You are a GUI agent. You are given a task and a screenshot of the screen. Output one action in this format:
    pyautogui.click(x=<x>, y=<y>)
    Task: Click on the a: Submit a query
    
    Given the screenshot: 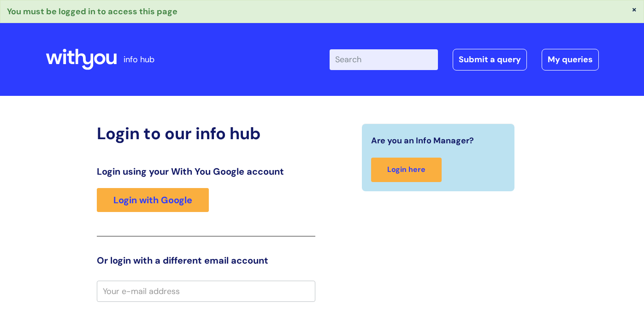 What is the action you would take?
    pyautogui.click(x=490, y=60)
    